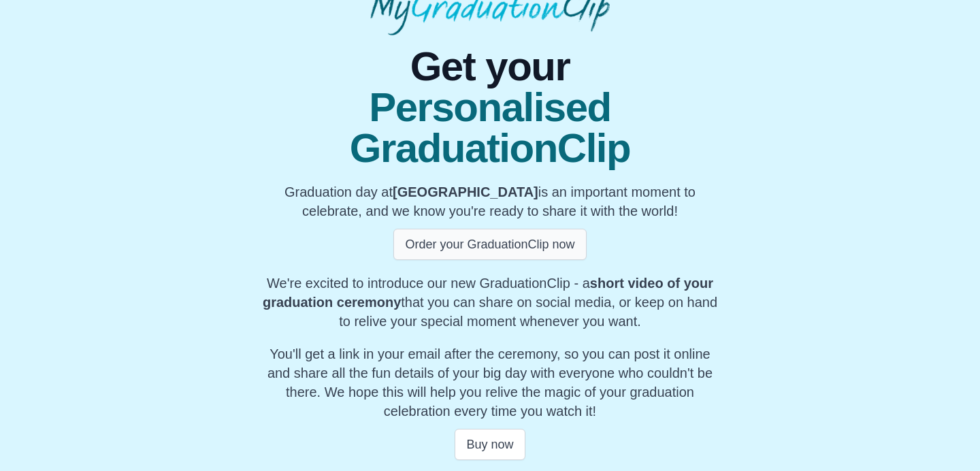 The image size is (980, 471). Describe the element at coordinates (489, 445) in the screenshot. I see `button: Buy now` at that location.